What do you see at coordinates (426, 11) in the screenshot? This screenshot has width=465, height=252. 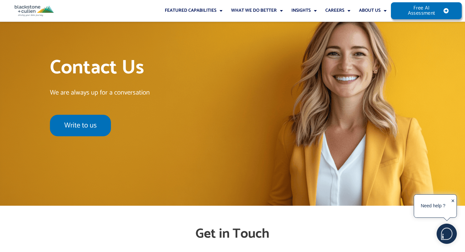 I see `a: Free AI Assessment` at bounding box center [426, 11].